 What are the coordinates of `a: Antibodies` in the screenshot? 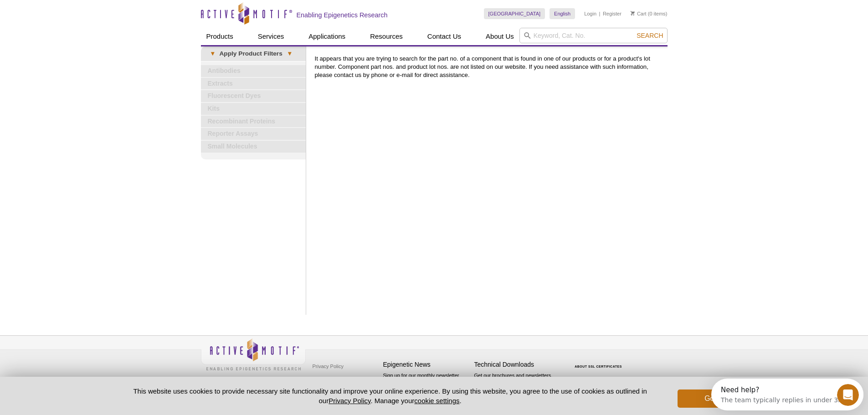 It's located at (254, 71).